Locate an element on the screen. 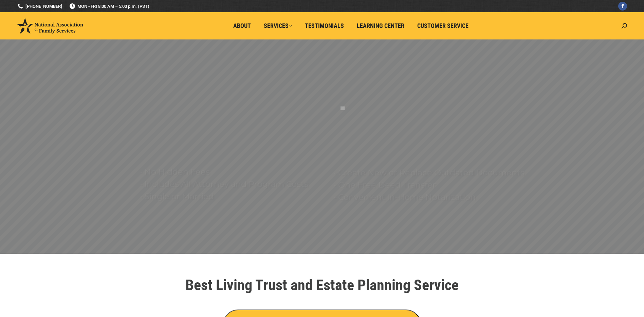 The width and height of the screenshot is (644, 317). a: Facebook page opens in new window is located at coordinates (622, 6).